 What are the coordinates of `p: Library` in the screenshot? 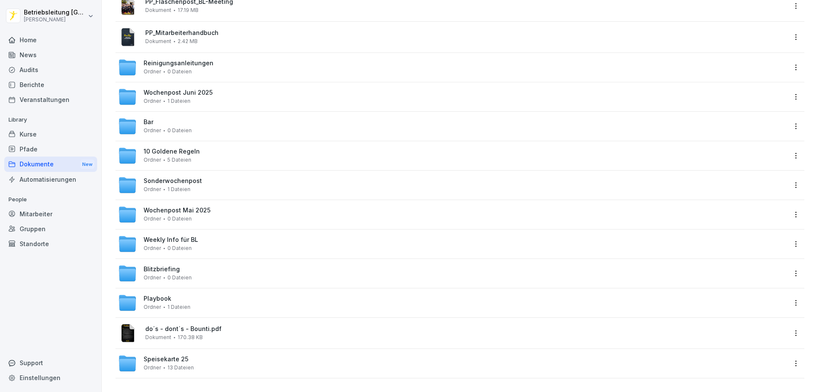 It's located at (51, 120).